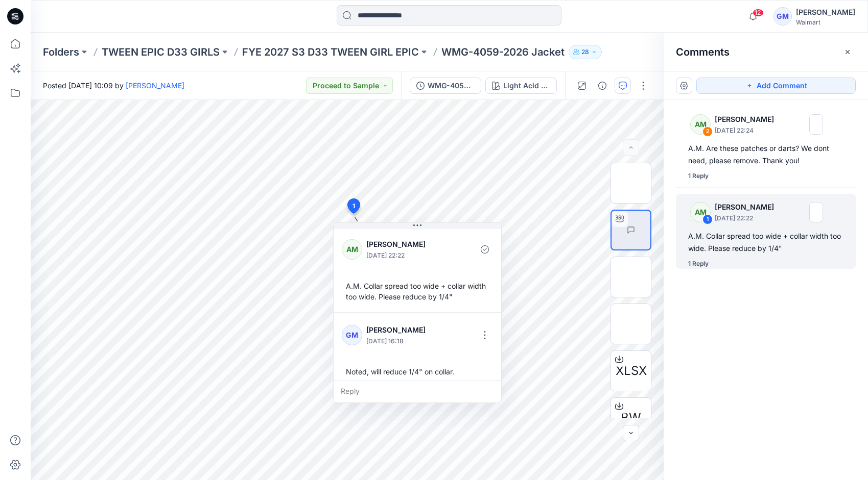  What do you see at coordinates (417, 391) in the screenshot?
I see `div: Reply` at bounding box center [417, 391].